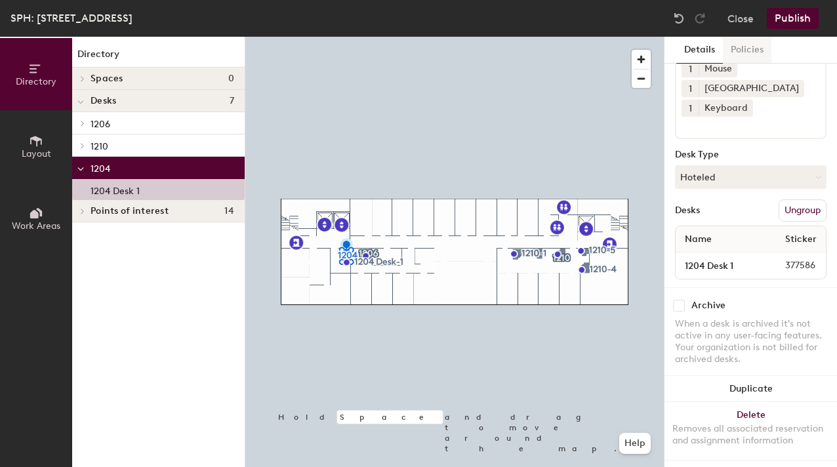 The height and width of the screenshot is (467, 837). I want to click on span: 0, so click(231, 79).